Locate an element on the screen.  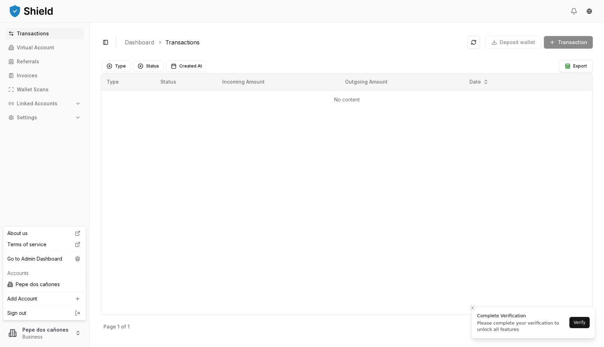
div: Go to Admin Dashboard is located at coordinates (44, 259).